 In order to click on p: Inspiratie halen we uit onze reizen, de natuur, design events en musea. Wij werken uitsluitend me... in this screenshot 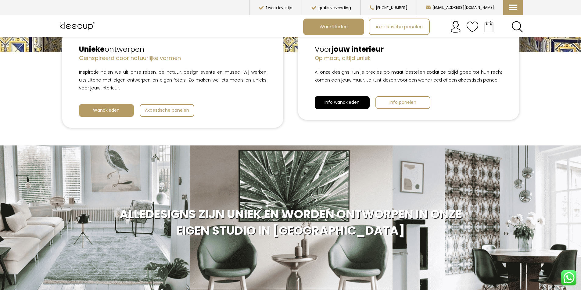, I will do `click(173, 80)`.